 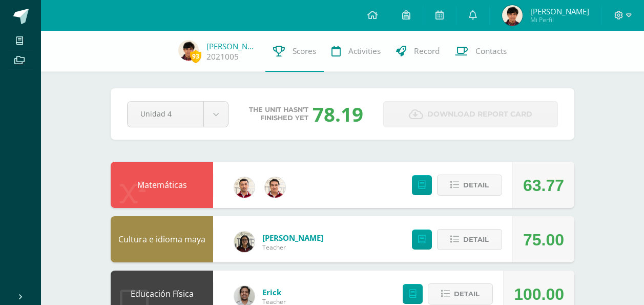 I want to click on div: Cultura e idioma maya, so click(x=162, y=239).